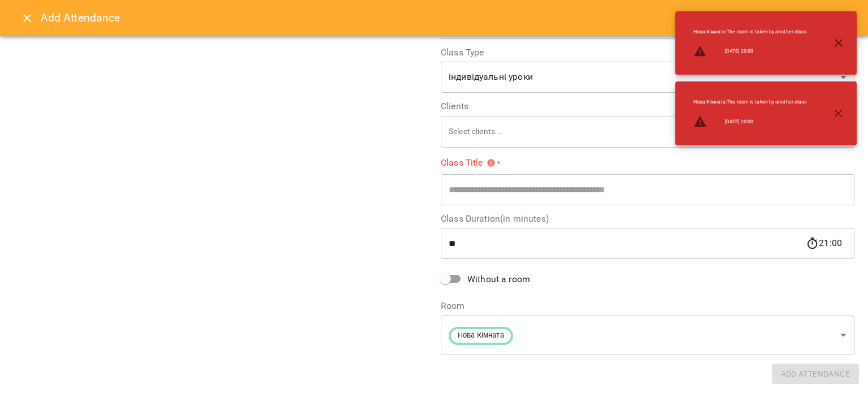  Describe the element at coordinates (647, 219) in the screenshot. I see `label: Class Duration(in minutes)` at that location.